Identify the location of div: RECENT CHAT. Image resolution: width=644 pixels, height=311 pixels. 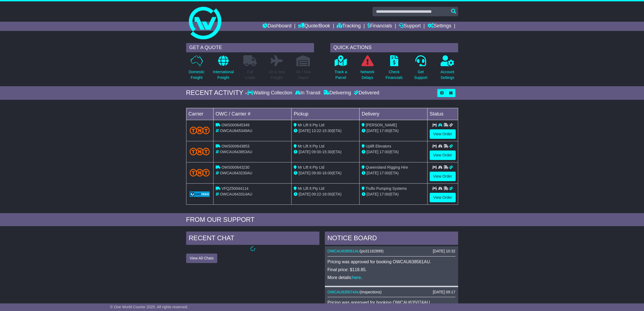
(253, 239).